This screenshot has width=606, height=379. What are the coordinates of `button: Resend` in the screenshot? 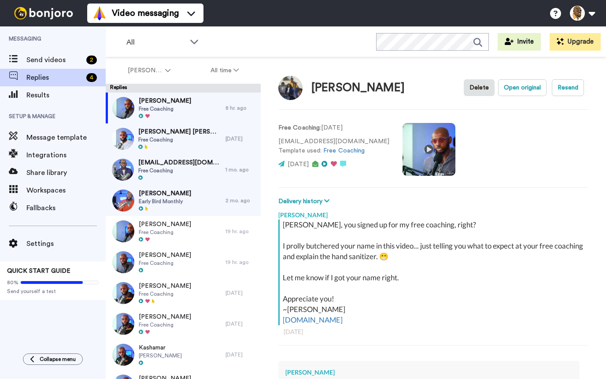 It's located at (568, 88).